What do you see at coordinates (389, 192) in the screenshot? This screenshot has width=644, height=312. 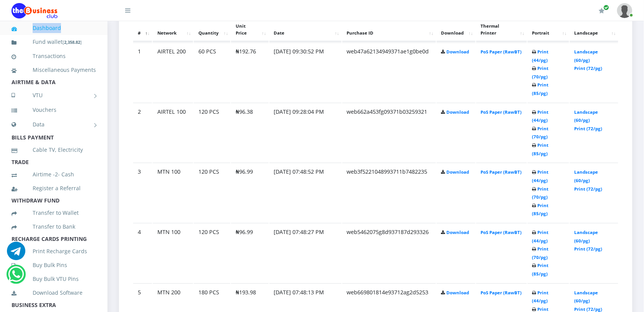 I see `td: web3f5221048993711b7482235` at bounding box center [389, 192].